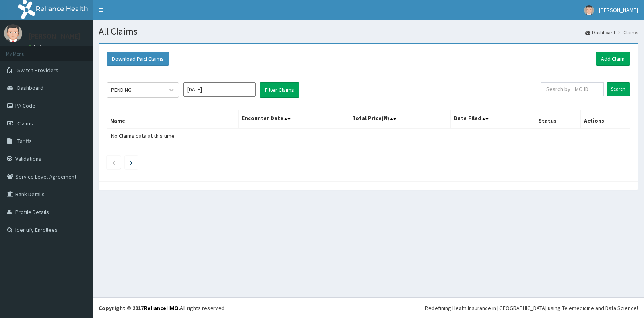 Image resolution: width=644 pixels, height=318 pixels. Describe the element at coordinates (25, 141) in the screenshot. I see `span: Tariffs` at that location.